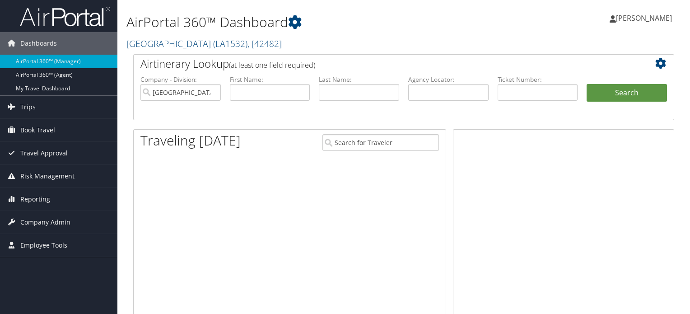 The image size is (690, 314). Describe the element at coordinates (272, 65) in the screenshot. I see `span: (at least one field required)` at that location.